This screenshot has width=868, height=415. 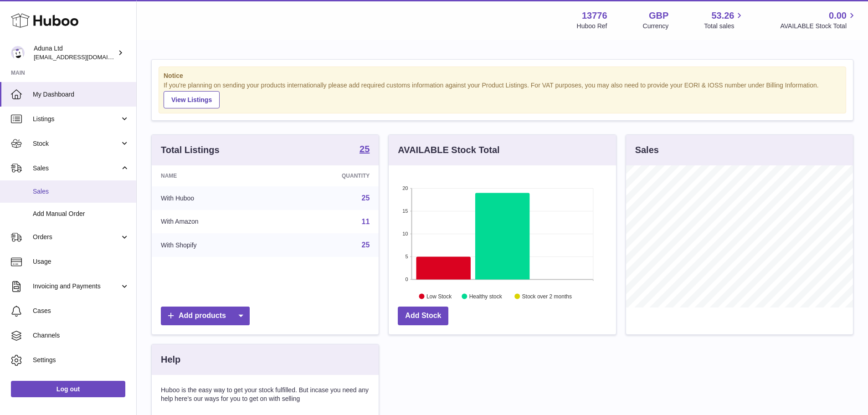 What do you see at coordinates (656, 26) in the screenshot?
I see `div: Currency` at bounding box center [656, 26].